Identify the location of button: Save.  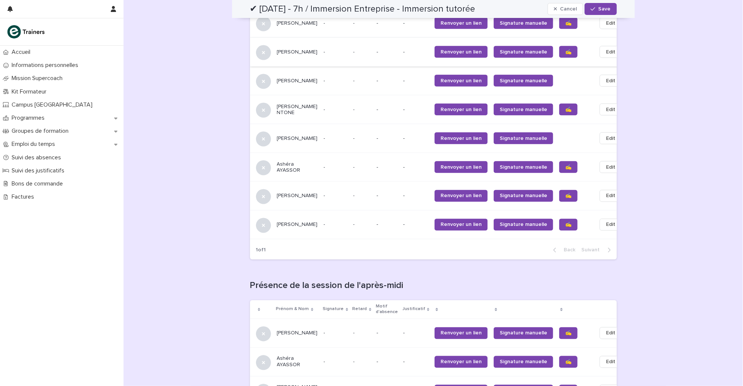
(601, 9).